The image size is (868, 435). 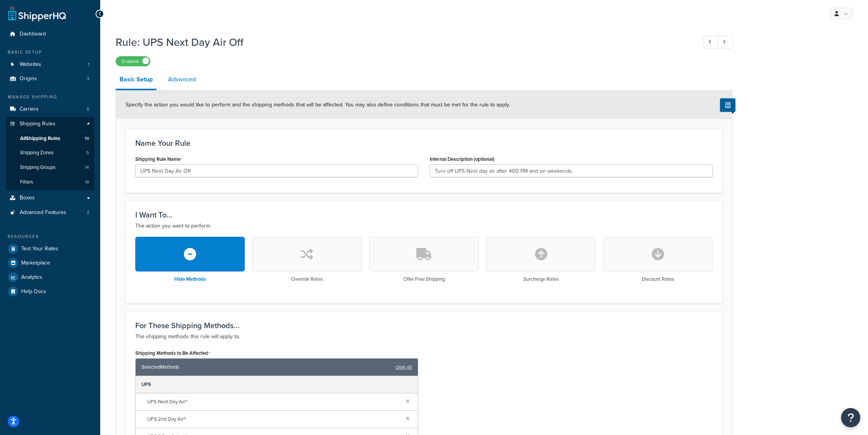 What do you see at coordinates (50, 277) in the screenshot?
I see `a: Analytics` at bounding box center [50, 277].